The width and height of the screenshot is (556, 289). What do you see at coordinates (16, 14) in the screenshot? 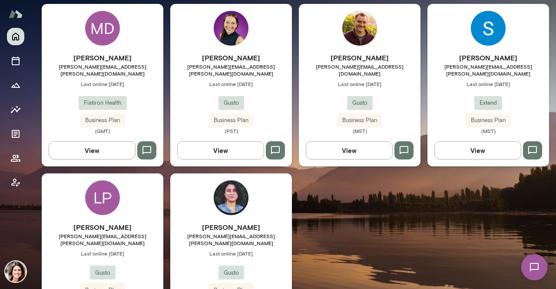
I see `img: Mento` at bounding box center [16, 14].